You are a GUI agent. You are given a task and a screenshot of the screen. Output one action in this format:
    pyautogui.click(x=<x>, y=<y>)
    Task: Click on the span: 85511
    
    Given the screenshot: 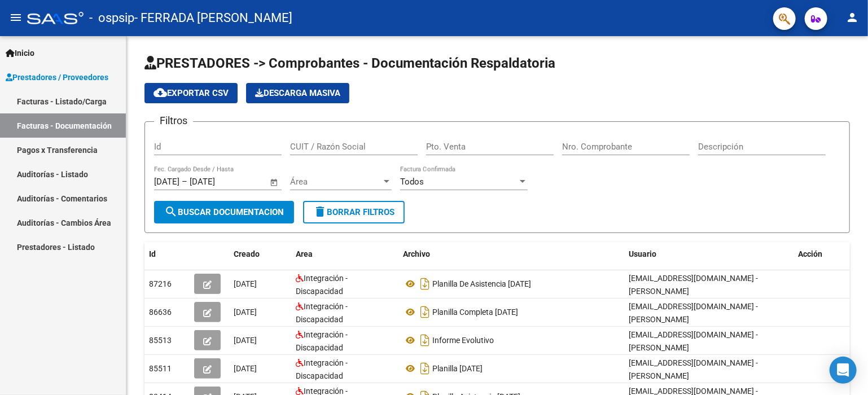 What is the action you would take?
    pyautogui.click(x=160, y=369)
    